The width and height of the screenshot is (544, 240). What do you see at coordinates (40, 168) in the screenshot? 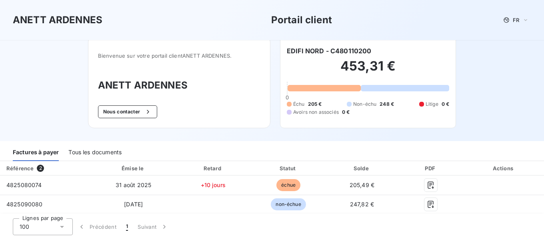
I see `span: 2` at bounding box center [40, 168].